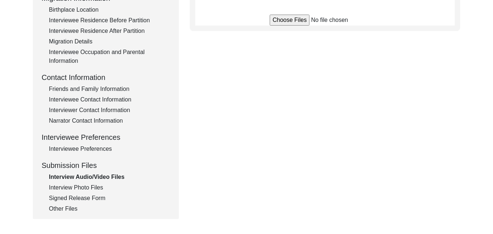 This screenshot has height=234, width=493. I want to click on div: Interviewee Contact Information, so click(110, 100).